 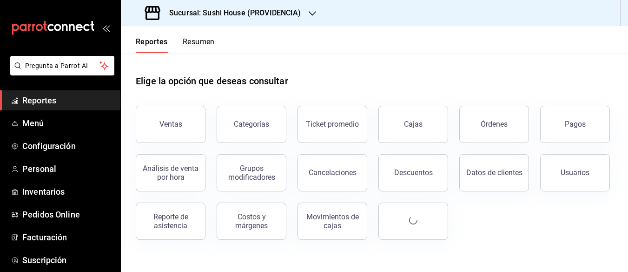 I want to click on span: Inventarios, so click(x=67, y=191).